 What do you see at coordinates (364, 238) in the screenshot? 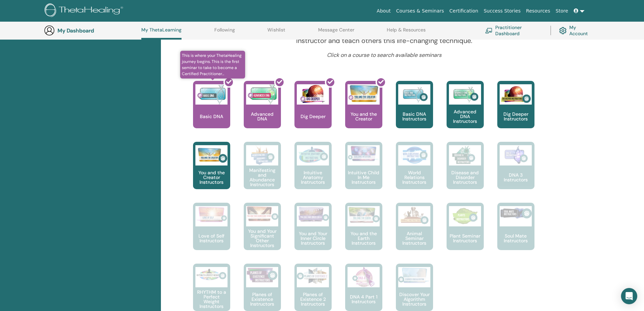
I see `p: You and the Earth Instructors` at bounding box center [364, 238].